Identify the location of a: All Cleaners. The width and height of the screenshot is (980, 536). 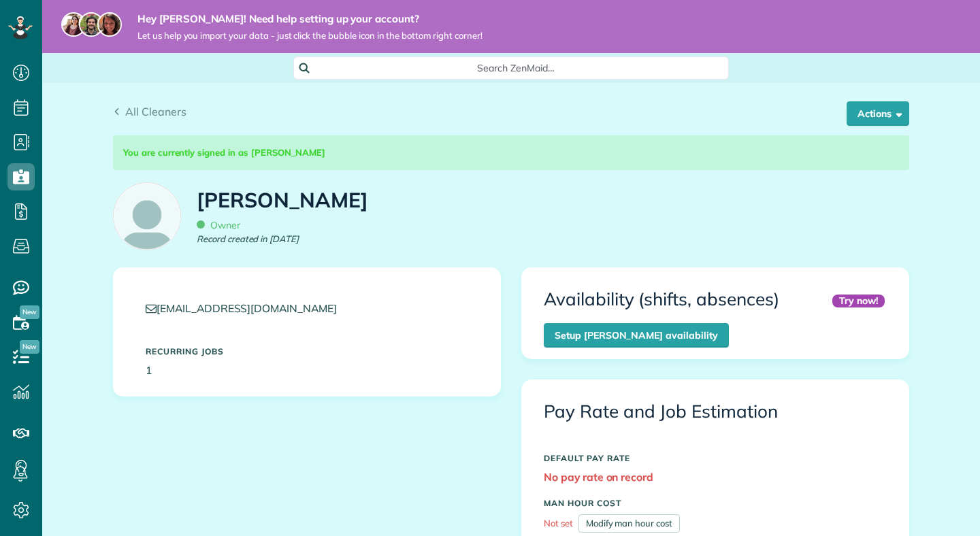
(150, 112).